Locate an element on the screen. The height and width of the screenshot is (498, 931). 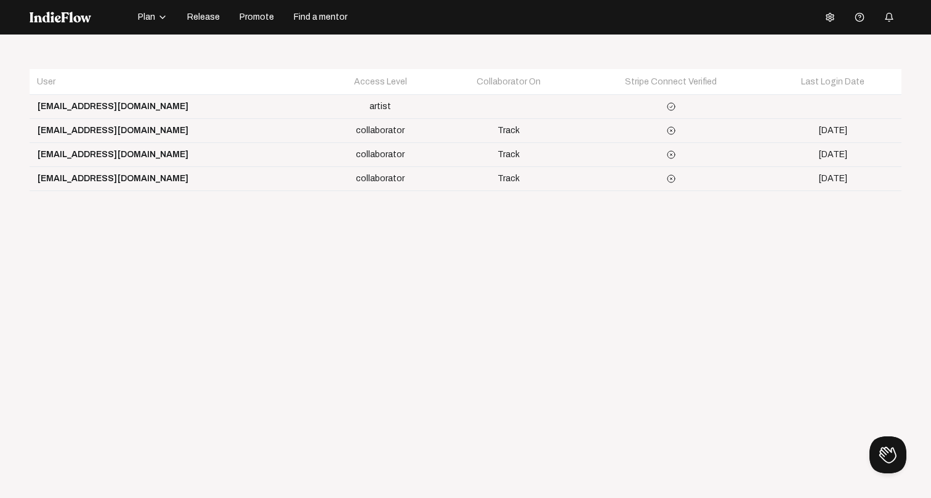
th: Access Level is located at coordinates (380, 82).